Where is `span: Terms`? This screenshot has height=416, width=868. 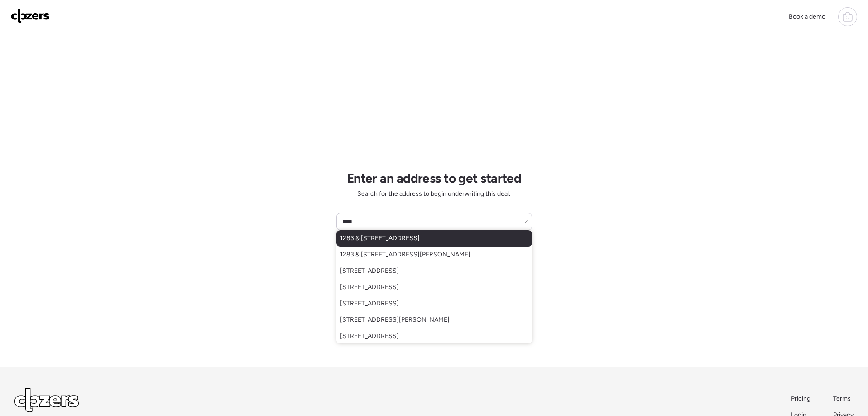
span: Terms is located at coordinates (842, 398).